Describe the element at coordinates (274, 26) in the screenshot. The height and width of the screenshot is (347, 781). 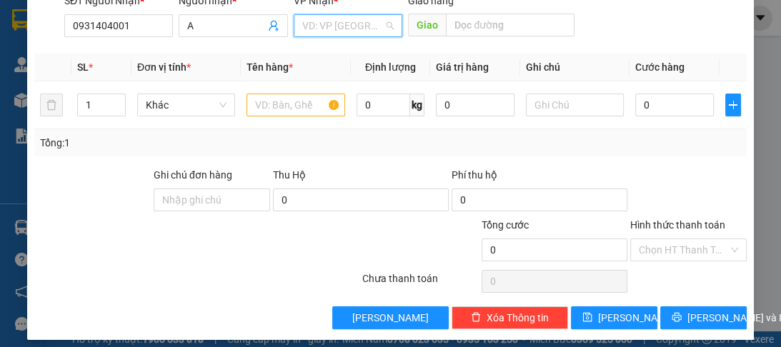
I see `span: user-add` at that location.